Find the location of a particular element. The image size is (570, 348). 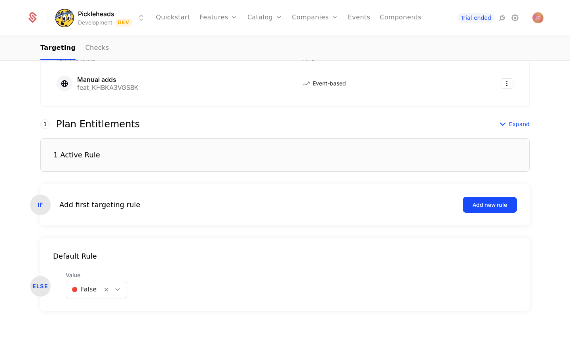

div: IF is located at coordinates (40, 205).